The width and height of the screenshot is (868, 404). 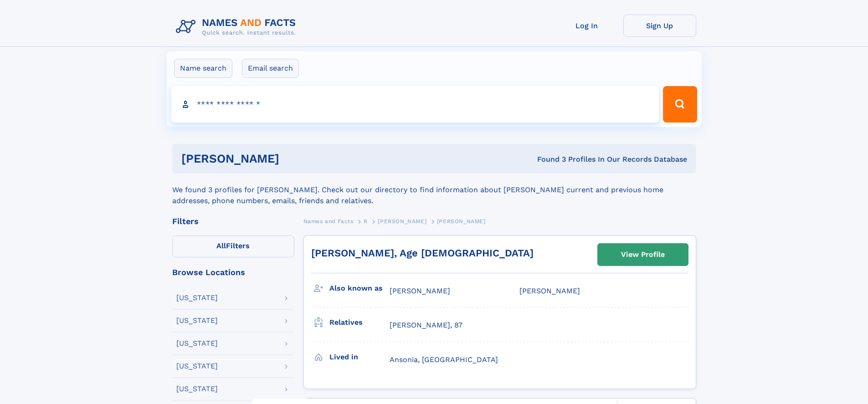 What do you see at coordinates (366, 220) in the screenshot?
I see `a: R` at bounding box center [366, 220].